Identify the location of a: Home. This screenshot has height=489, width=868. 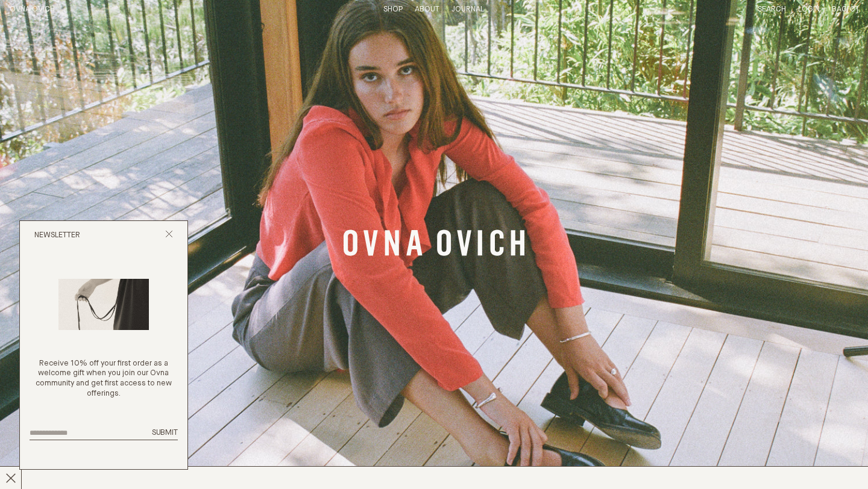
(32, 9).